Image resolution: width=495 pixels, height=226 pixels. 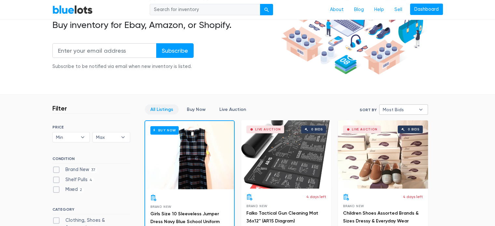 What do you see at coordinates (359, 10) in the screenshot?
I see `a: Blog` at bounding box center [359, 10].